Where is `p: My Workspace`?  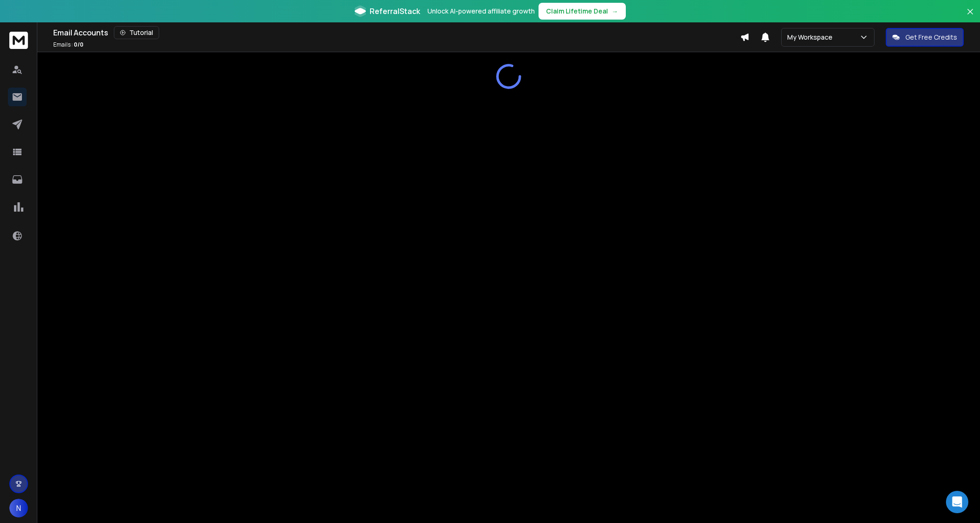
p: My Workspace is located at coordinates (811, 38).